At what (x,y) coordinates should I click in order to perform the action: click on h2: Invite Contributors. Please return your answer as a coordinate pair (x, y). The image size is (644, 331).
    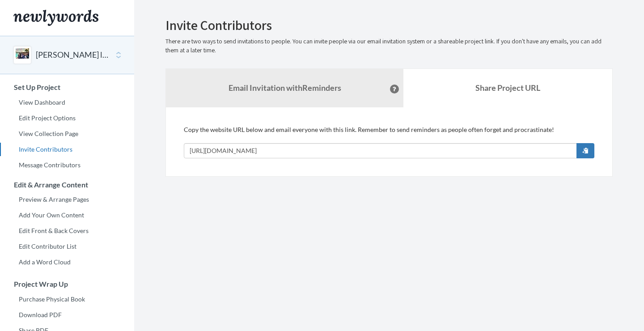
    Looking at the image, I should click on (389, 25).